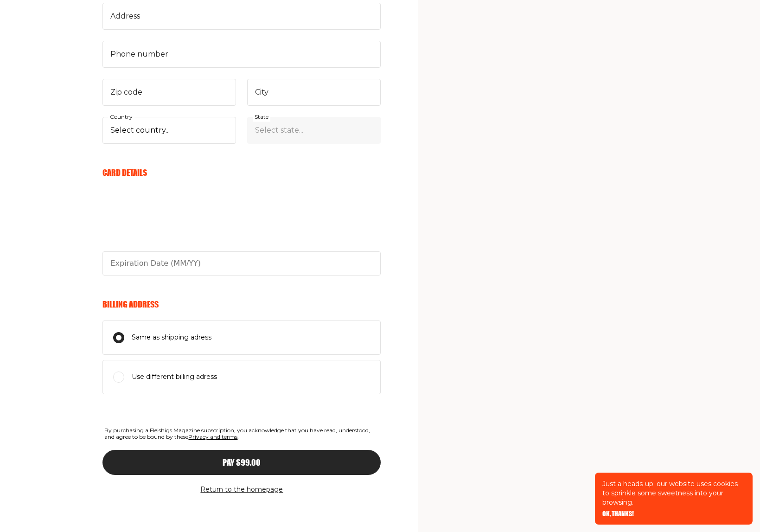 This screenshot has height=532, width=760. Describe the element at coordinates (174, 377) in the screenshot. I see `span: Use different billing adress` at that location.